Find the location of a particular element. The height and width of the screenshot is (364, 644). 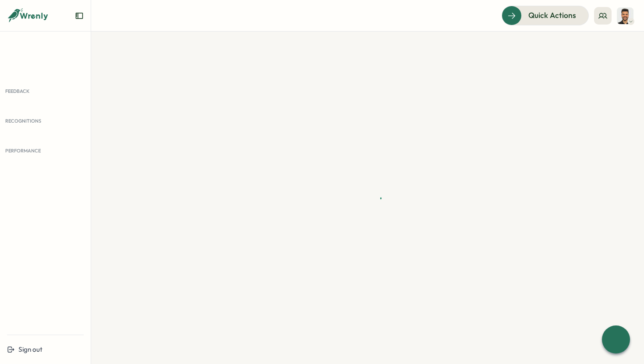

img: Sagar Verma is located at coordinates (625, 16).